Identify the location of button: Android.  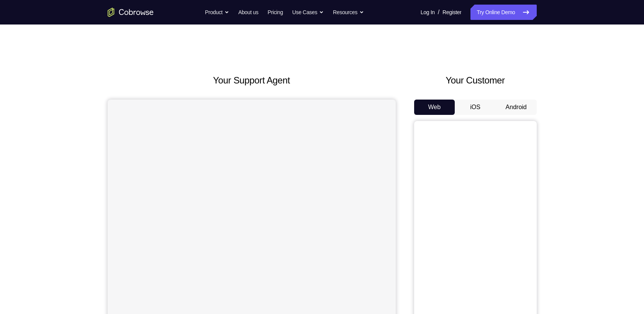
(516, 107).